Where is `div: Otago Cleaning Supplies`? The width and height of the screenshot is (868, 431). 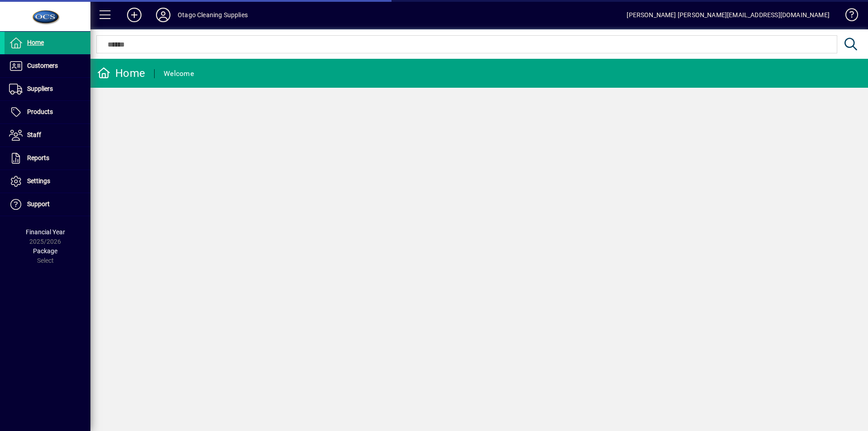 div: Otago Cleaning Supplies is located at coordinates (213, 15).